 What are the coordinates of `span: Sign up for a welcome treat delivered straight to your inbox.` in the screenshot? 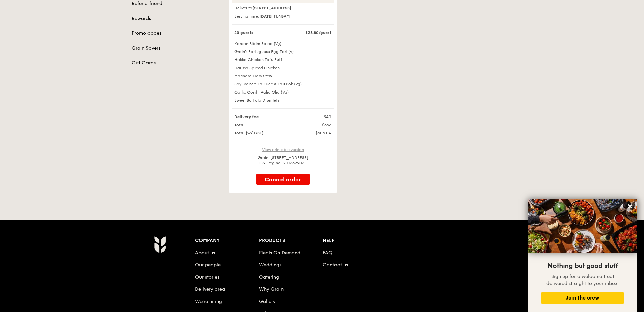 It's located at (583, 279).